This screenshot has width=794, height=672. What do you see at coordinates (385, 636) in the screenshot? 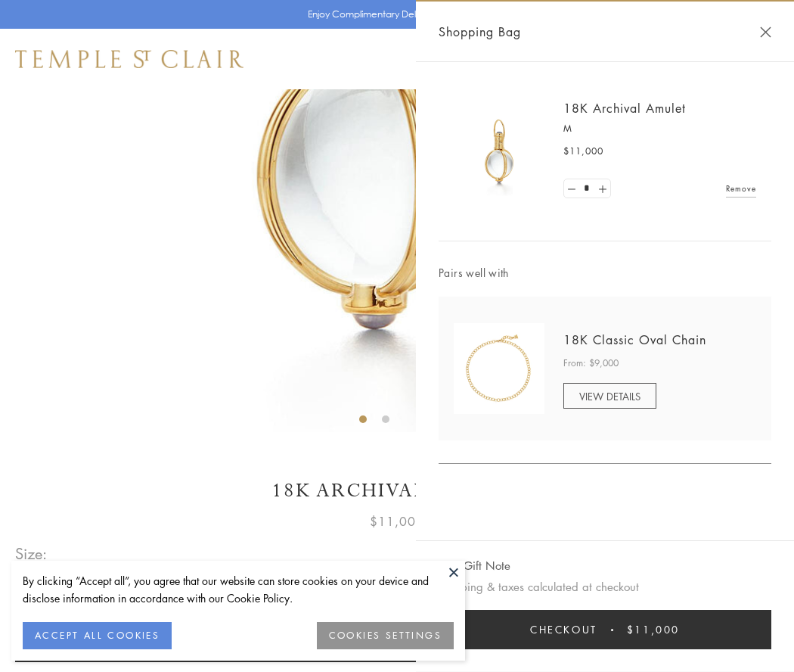
I see `button: COOKIES SETTINGS` at bounding box center [385, 636].